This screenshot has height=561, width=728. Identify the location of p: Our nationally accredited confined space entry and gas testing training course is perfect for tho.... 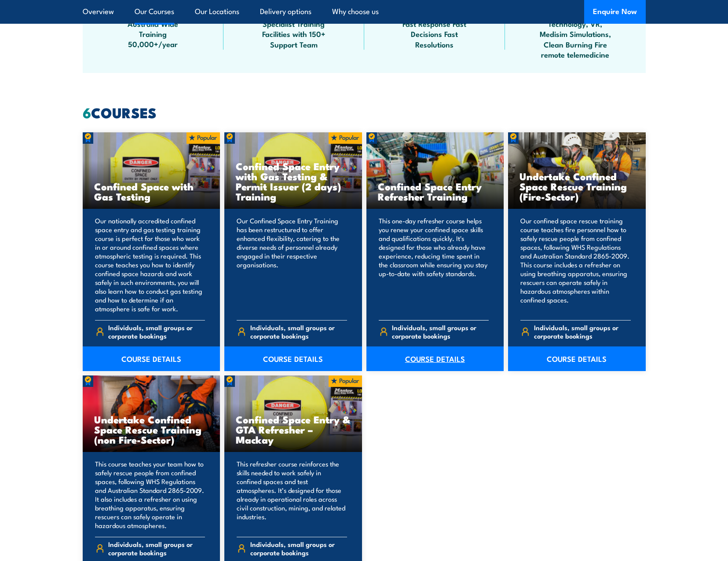
(150, 265).